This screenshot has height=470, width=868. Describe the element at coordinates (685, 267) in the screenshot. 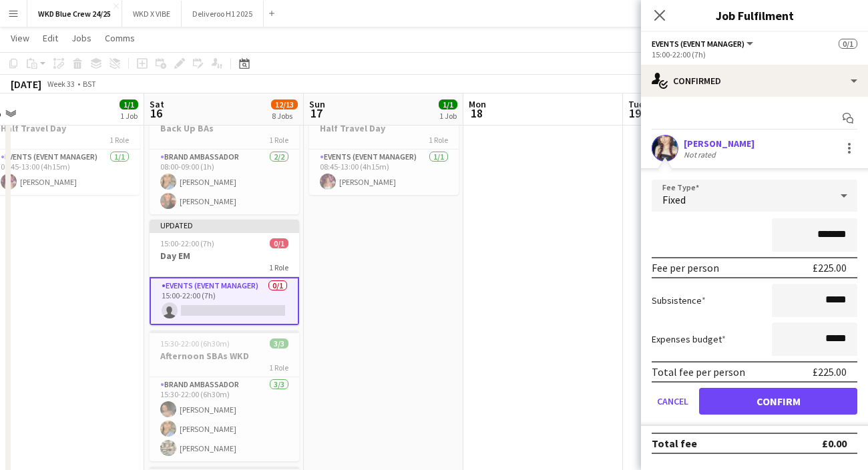

I see `div: Fee per person` at that location.